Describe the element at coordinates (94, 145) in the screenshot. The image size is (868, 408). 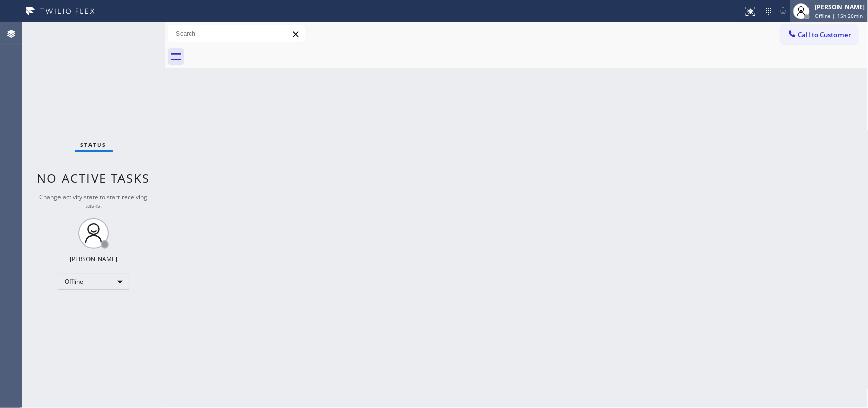
I see `span: Status` at that location.